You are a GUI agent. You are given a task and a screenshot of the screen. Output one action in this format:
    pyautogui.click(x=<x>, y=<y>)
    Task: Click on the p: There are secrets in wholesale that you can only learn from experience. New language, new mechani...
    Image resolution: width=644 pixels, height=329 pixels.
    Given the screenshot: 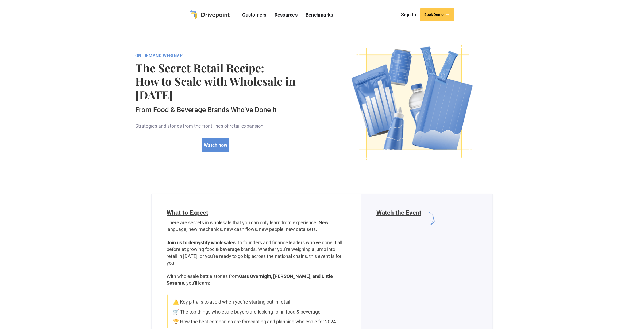 What is the action you would take?
    pyautogui.click(x=256, y=256)
    